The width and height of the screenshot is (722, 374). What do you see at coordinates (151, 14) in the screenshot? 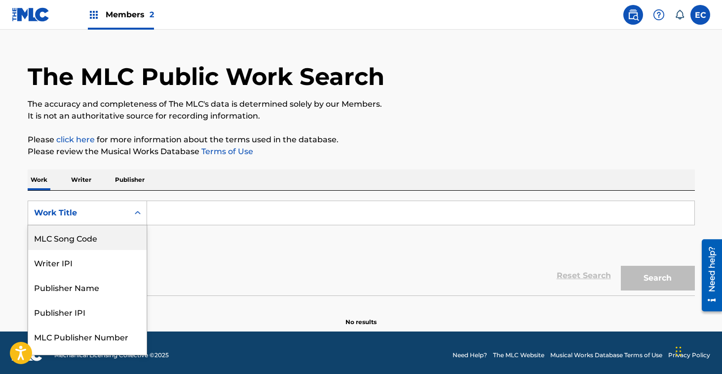
I see `span: 2` at bounding box center [151, 14].